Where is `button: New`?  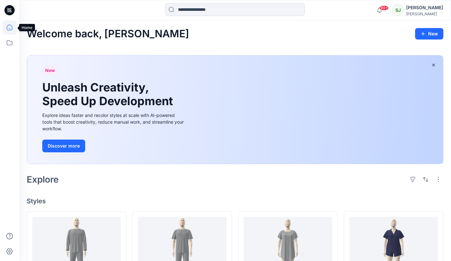 button: New is located at coordinates (429, 34).